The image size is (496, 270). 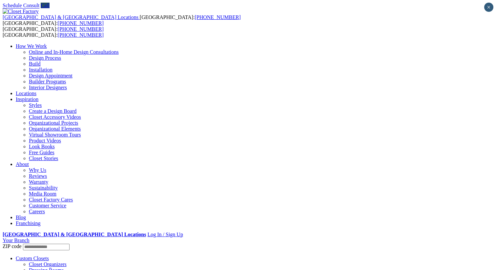 What do you see at coordinates (48, 87) in the screenshot?
I see `a: Interior Designers` at bounding box center [48, 87].